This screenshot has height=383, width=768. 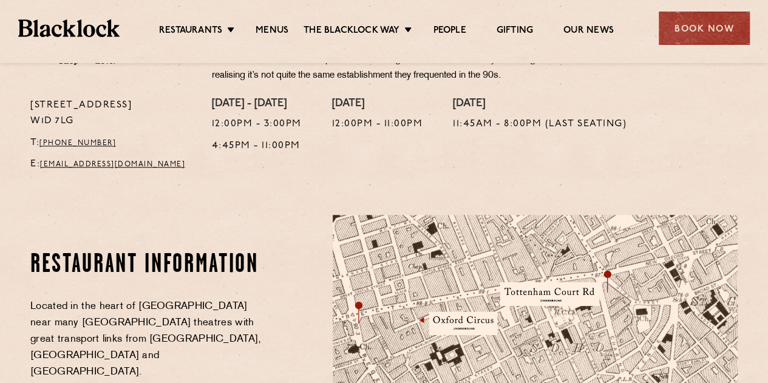 What do you see at coordinates (112, 165) in the screenshot?
I see `p: E:` at bounding box center [112, 165].